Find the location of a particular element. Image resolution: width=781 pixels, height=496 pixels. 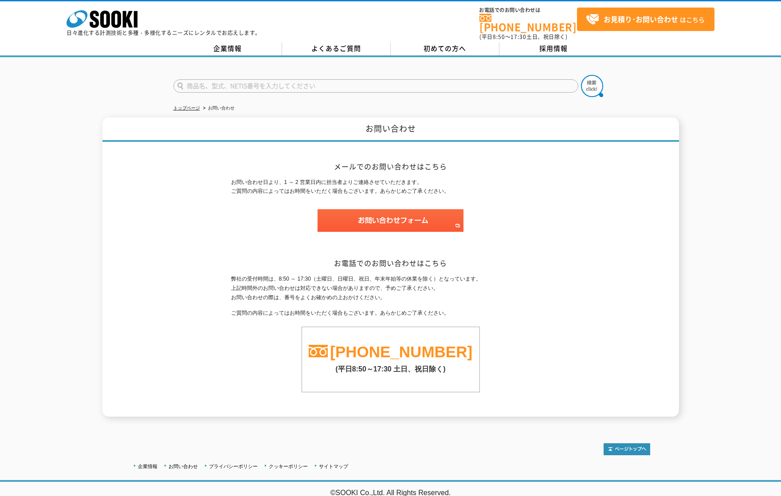

p: ご質問の内容によってはお時間をいただく場合もございます。あらかじめご了承ください。 is located at coordinates (391, 313).